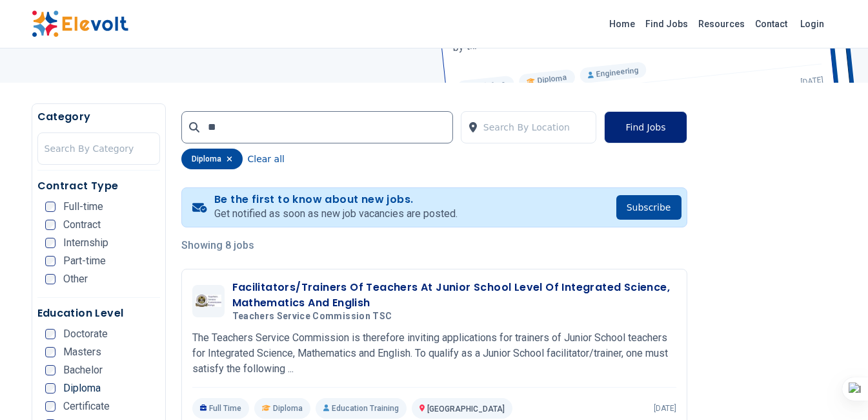  Describe the element at coordinates (51, 370) in the screenshot. I see `input: Bachelor` at that location.